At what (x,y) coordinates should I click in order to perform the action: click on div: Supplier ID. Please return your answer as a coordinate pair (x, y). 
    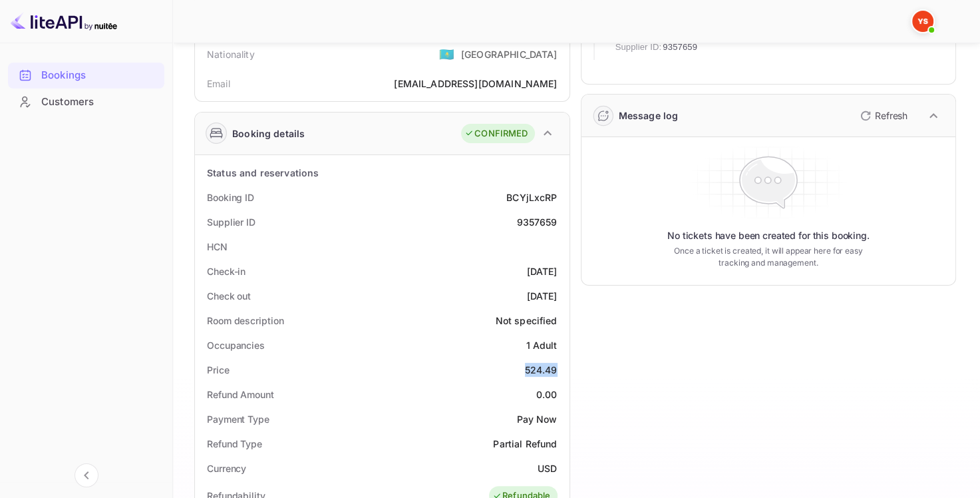
    Looking at the image, I should click on (231, 221).